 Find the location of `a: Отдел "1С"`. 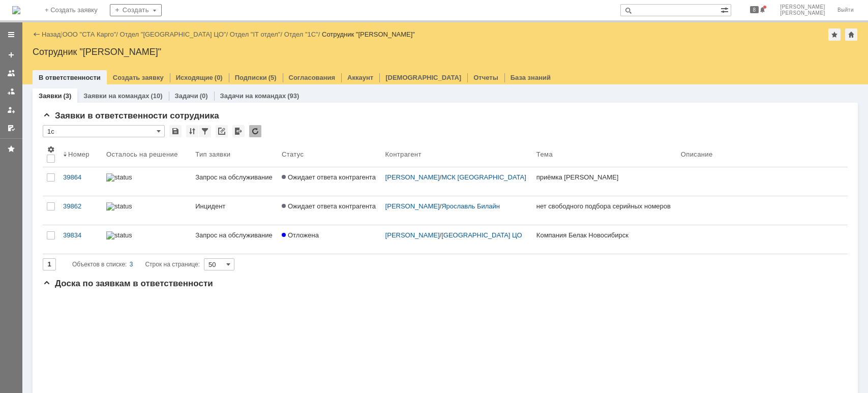

a: Отдел "1С" is located at coordinates (301, 34).